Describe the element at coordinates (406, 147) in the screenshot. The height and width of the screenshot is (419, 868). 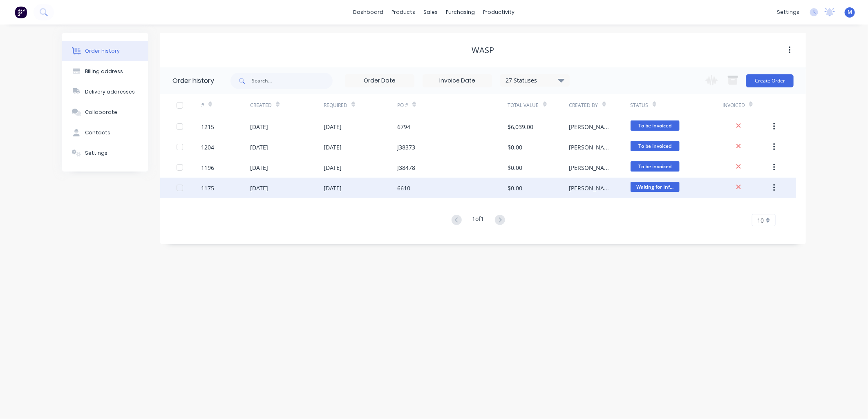
I see `div: J38373` at that location.